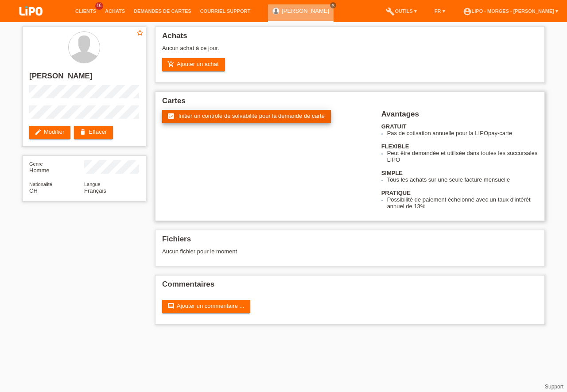  What do you see at coordinates (206, 306) in the screenshot?
I see `a: commentAjouter un commentaire ...` at bounding box center [206, 306].